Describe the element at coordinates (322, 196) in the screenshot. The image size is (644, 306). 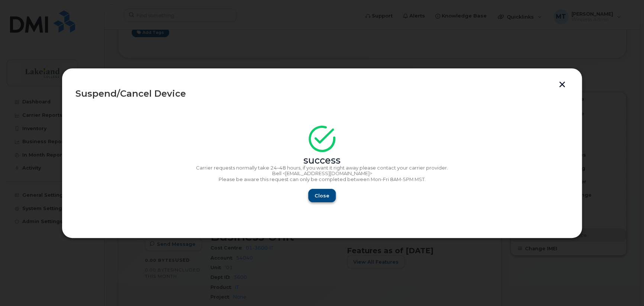
I see `span: Close` at that location.